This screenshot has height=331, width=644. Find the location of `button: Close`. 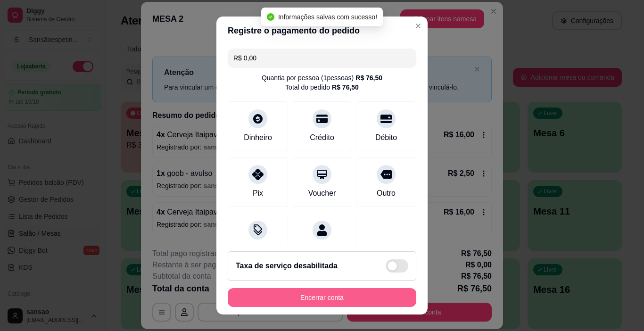

button: Close is located at coordinates (418, 26).